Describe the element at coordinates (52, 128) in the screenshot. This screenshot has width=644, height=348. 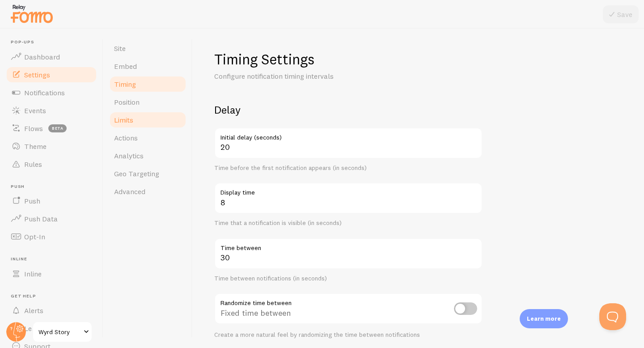
I see `a: Flows beta` at that location.